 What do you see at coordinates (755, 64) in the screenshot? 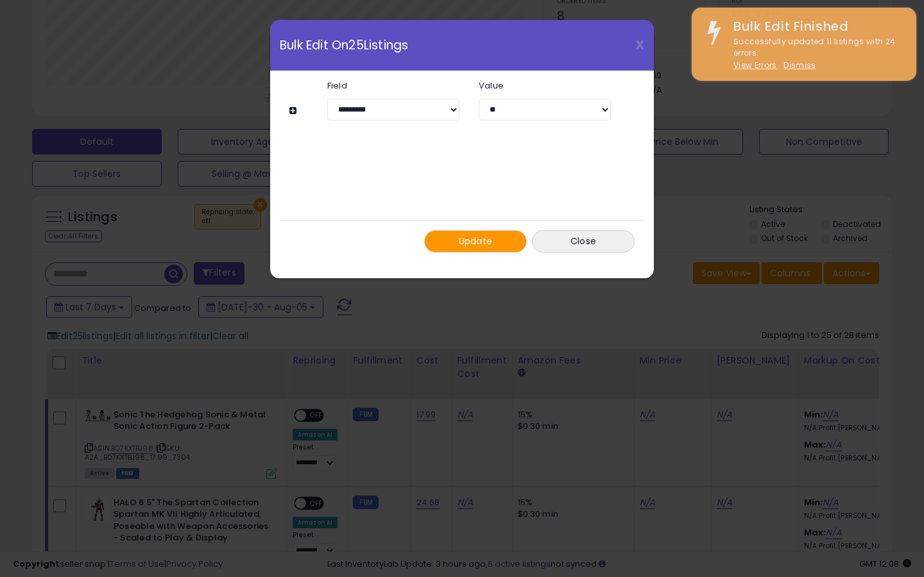
I see `a: View Errors` at bounding box center [755, 64].